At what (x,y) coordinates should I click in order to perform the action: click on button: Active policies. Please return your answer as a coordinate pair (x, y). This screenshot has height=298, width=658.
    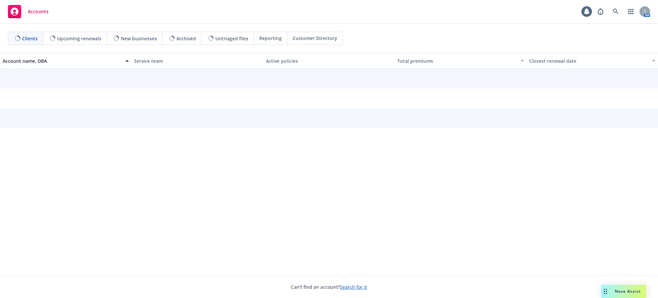
    Looking at the image, I should click on (329, 61).